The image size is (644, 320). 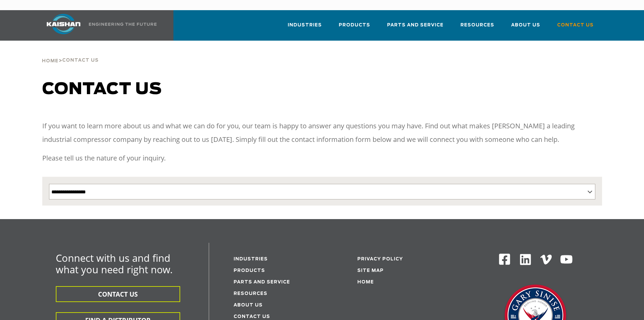 I want to click on span: Resources, so click(x=477, y=25).